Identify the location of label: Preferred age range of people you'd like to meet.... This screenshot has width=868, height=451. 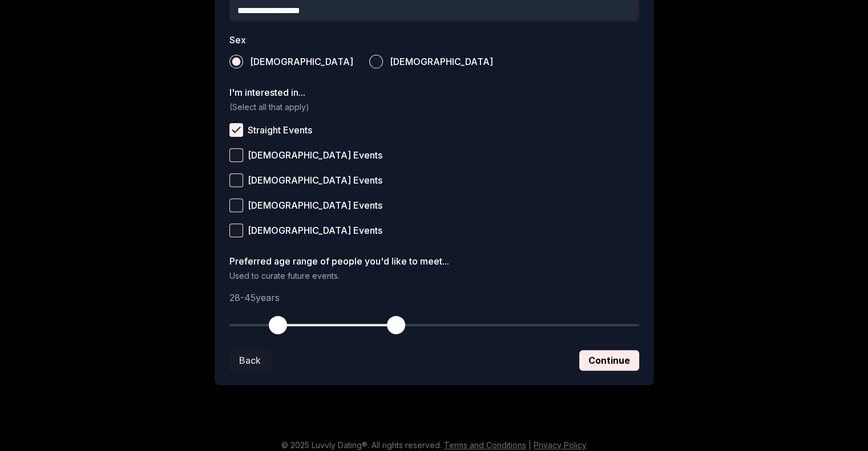
(434, 261).